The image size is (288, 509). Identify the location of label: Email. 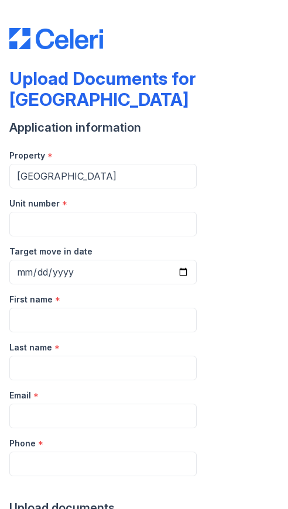
(20, 396).